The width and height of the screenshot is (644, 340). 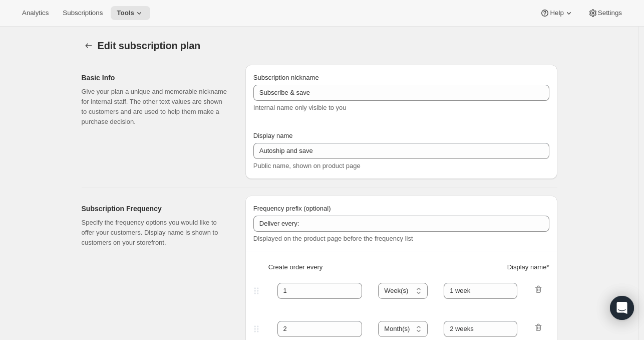 I want to click on h2: Basic Info, so click(x=155, y=78).